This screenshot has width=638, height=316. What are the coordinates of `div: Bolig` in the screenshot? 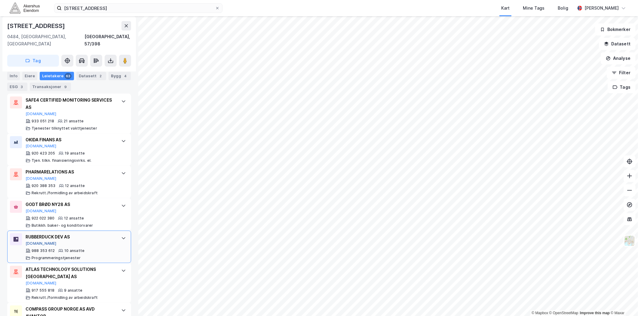 It's located at (563, 8).